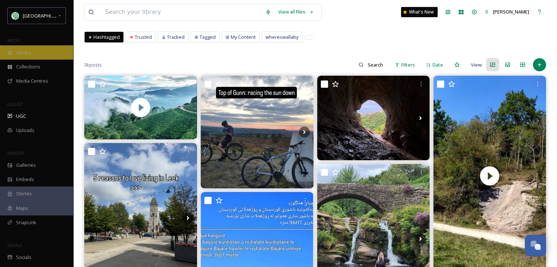 The height and width of the screenshot is (267, 557). Describe the element at coordinates (24, 257) in the screenshot. I see `span: Socials` at that location.